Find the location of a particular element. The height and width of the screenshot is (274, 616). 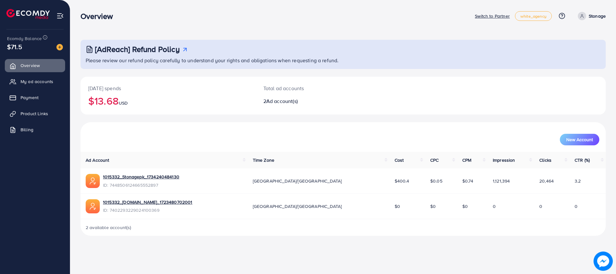

span: Payment is located at coordinates (30, 98).